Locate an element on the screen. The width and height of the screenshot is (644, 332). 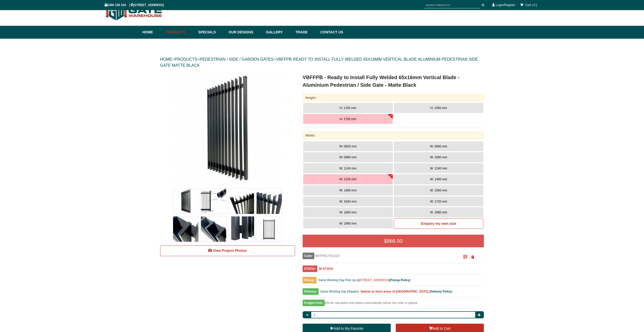
div: VBFFPB17001320 is located at coordinates (378, 256).